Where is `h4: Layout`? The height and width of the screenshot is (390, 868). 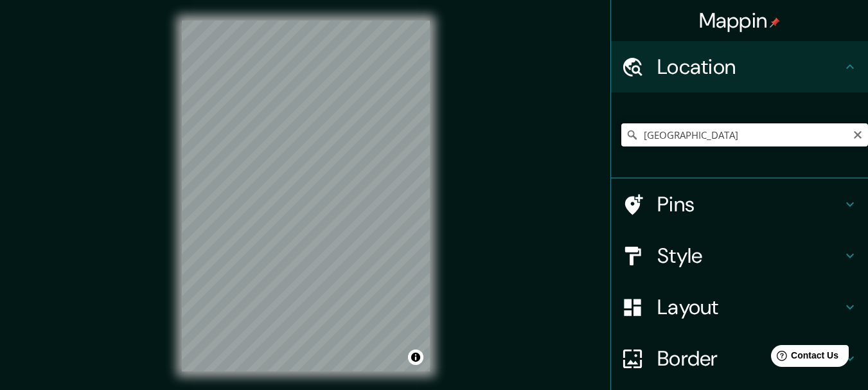 h4: Layout is located at coordinates (750, 307).